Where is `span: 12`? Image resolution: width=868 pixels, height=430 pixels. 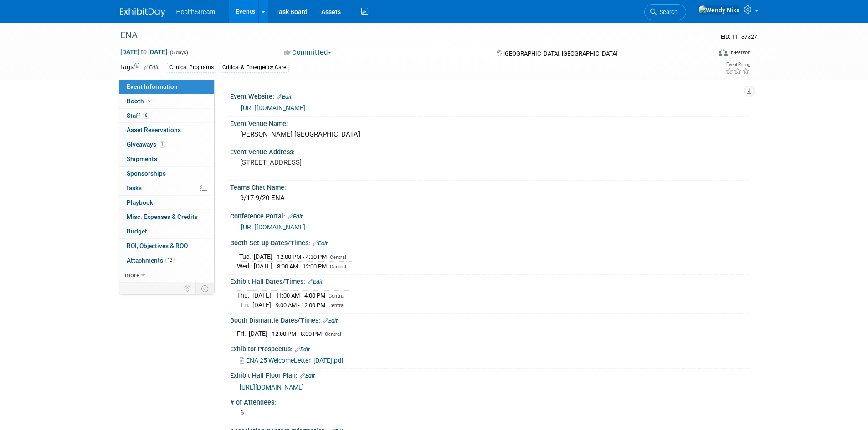
span: 12 is located at coordinates (170, 260).